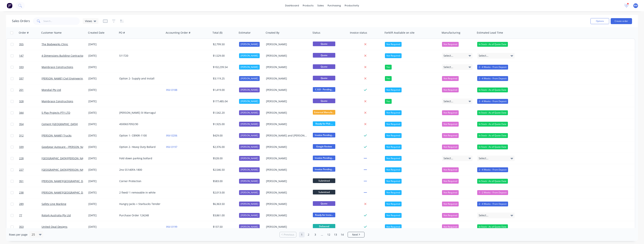  I want to click on a: 201, so click(30, 90).